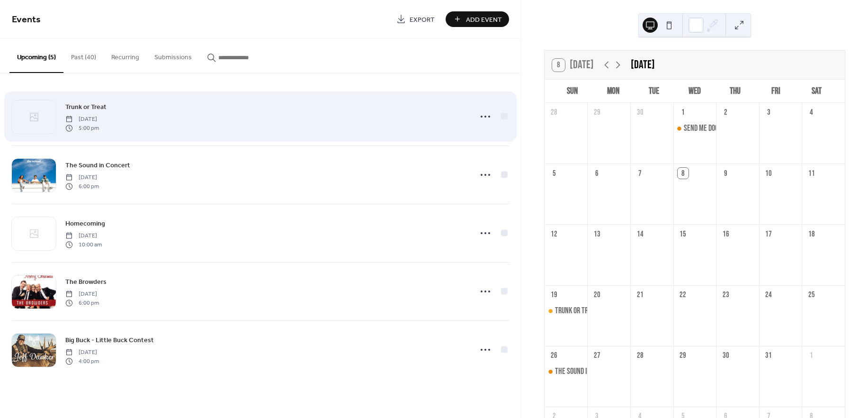  What do you see at coordinates (695, 91) in the screenshot?
I see `div: Wed` at bounding box center [695, 91].